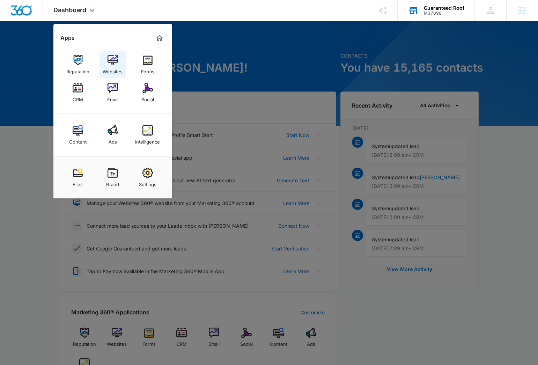 This screenshot has height=365, width=538. What do you see at coordinates (78, 177) in the screenshot?
I see `a: Files` at bounding box center [78, 177].